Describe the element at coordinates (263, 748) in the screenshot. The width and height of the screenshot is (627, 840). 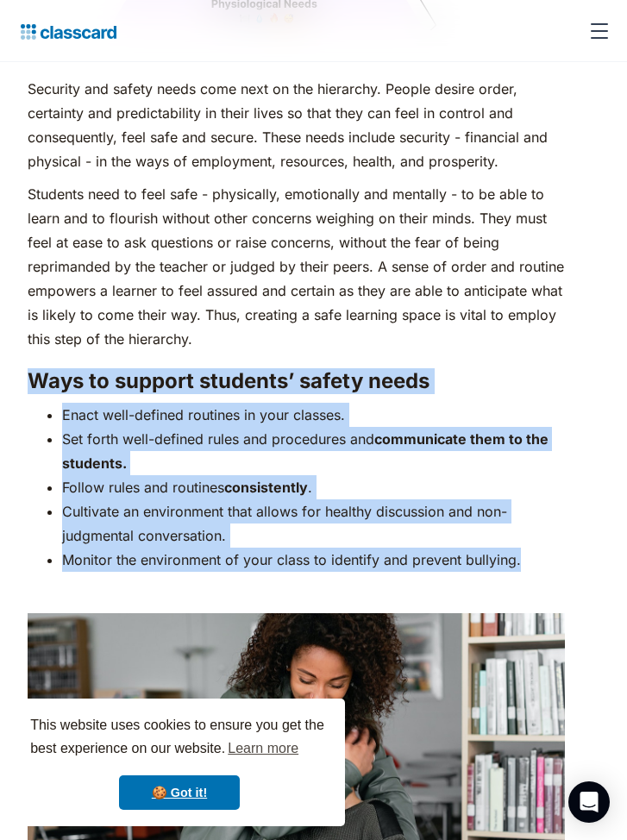
I see `a: learn more about cookies` at that location.